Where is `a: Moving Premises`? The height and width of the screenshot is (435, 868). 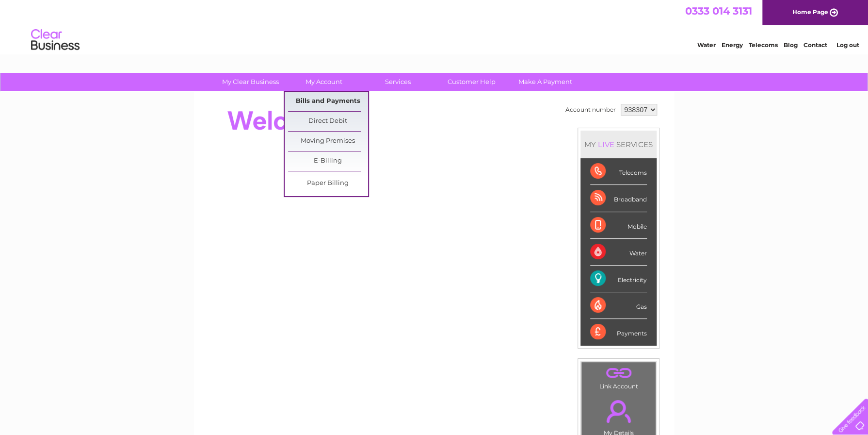
a: Moving Premises is located at coordinates (328, 141).